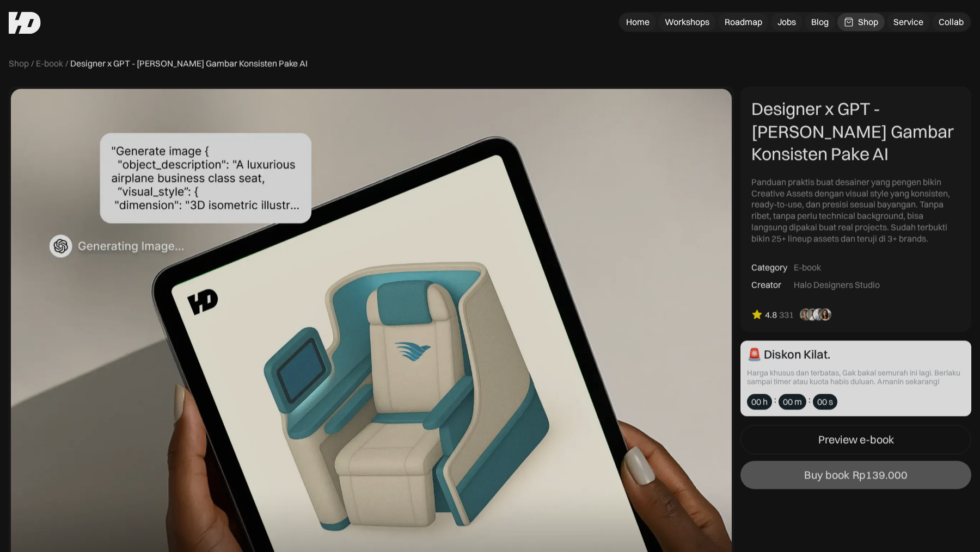  What do you see at coordinates (855, 210) in the screenshot?
I see `div: Panduan praktis buat desainer yang pengen bikin Creative Assets dengan visual style yang konsiste...` at bounding box center [855, 210].